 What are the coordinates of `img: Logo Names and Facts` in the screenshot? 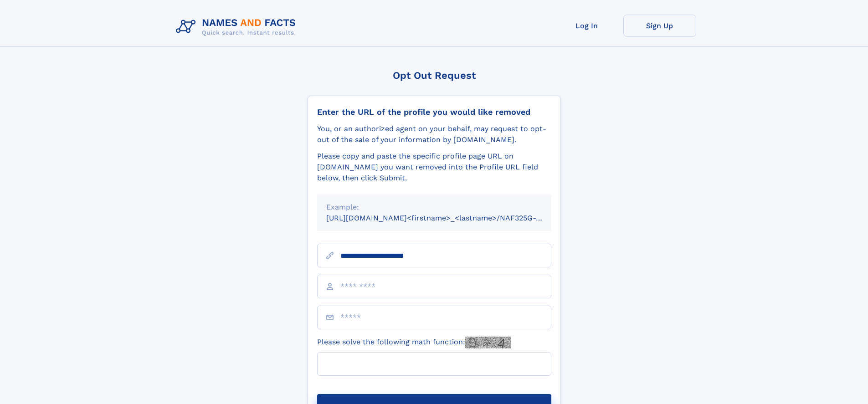 It's located at (238, 27).